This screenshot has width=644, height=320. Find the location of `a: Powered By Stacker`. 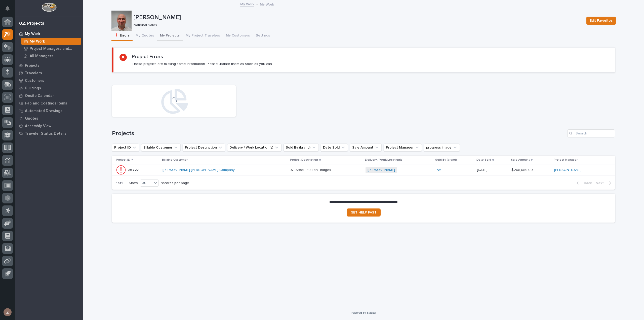

a: Powered By Stacker is located at coordinates (363, 313).